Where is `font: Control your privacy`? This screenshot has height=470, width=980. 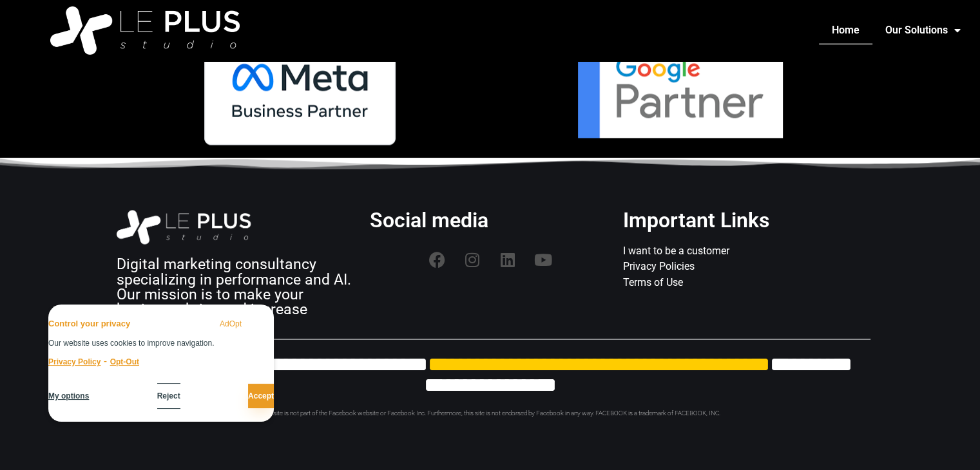
font: Control your privacy is located at coordinates (89, 324).